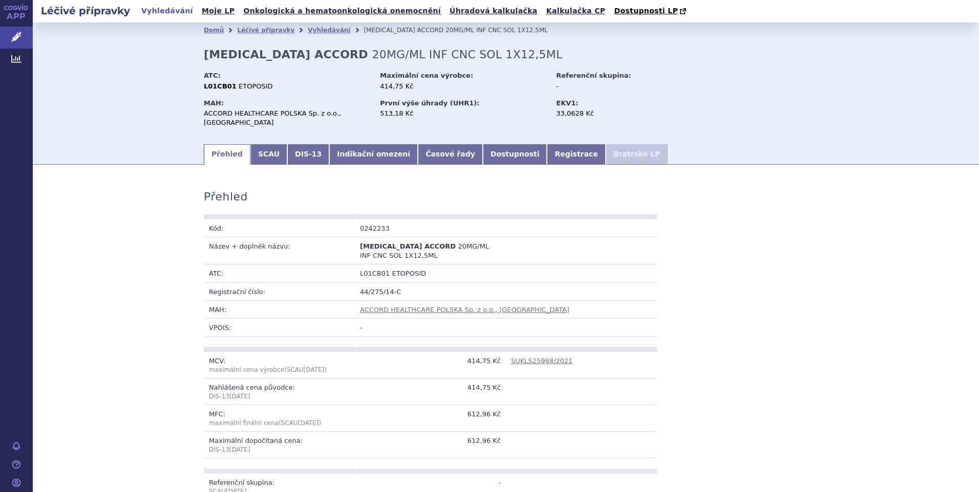 This screenshot has width=979, height=492. Describe the element at coordinates (463, 114) in the screenshot. I see `div: 513,18 Kč` at that location.